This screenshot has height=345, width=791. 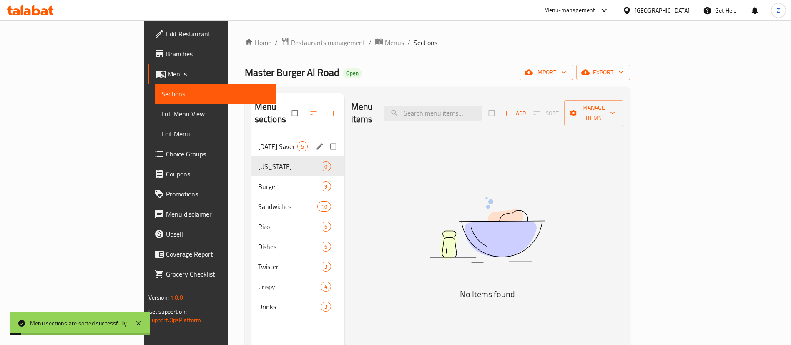 I want to click on div: Ramadan Saver, so click(x=278, y=146).